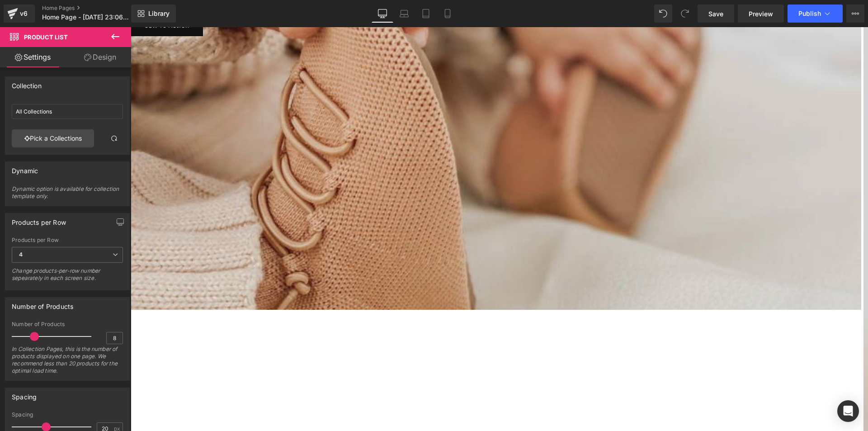 The image size is (868, 431). What do you see at coordinates (23, 13) in the screenshot?
I see `div: v6` at bounding box center [23, 13].